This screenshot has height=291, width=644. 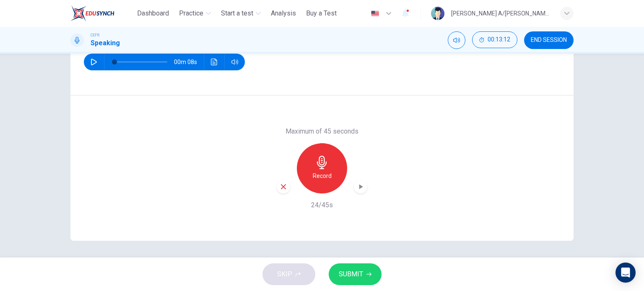 What do you see at coordinates (195, 13) in the screenshot?
I see `button: Practice` at bounding box center [195, 13].